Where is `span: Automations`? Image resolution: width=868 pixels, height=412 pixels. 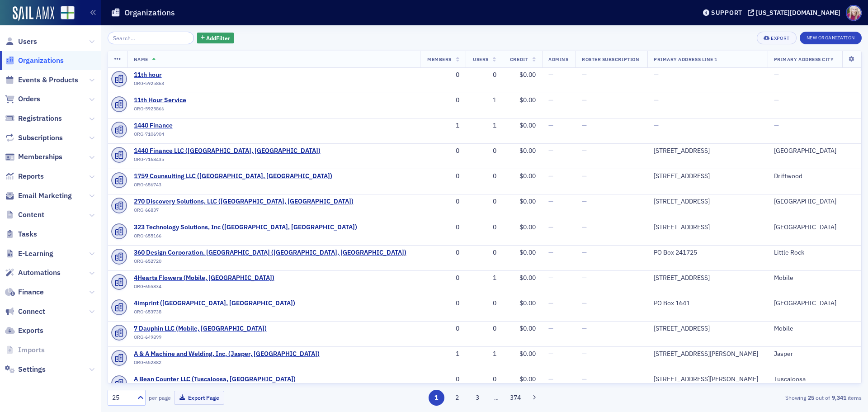 span: Automations is located at coordinates (39, 273).